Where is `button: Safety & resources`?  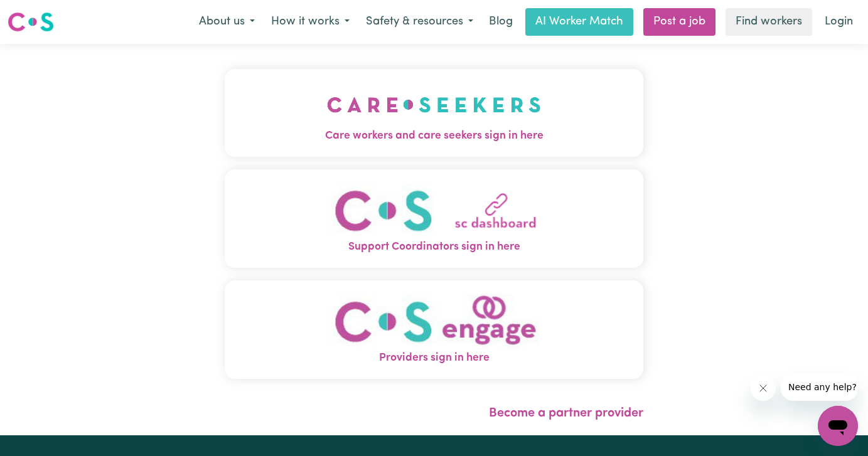 button: Safety & resources is located at coordinates (419, 22).